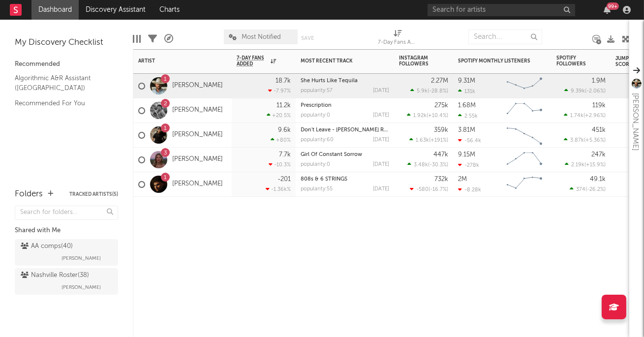  What do you see at coordinates (29, 194) in the screenshot?
I see `div: Folders` at bounding box center [29, 194].